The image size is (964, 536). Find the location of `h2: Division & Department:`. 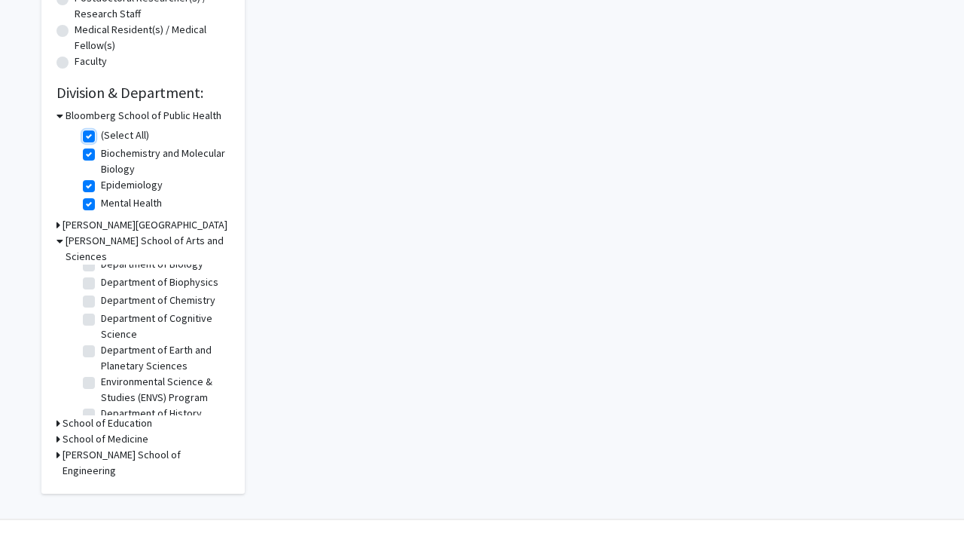

h2: Division & Department: is located at coordinates (143, 93).